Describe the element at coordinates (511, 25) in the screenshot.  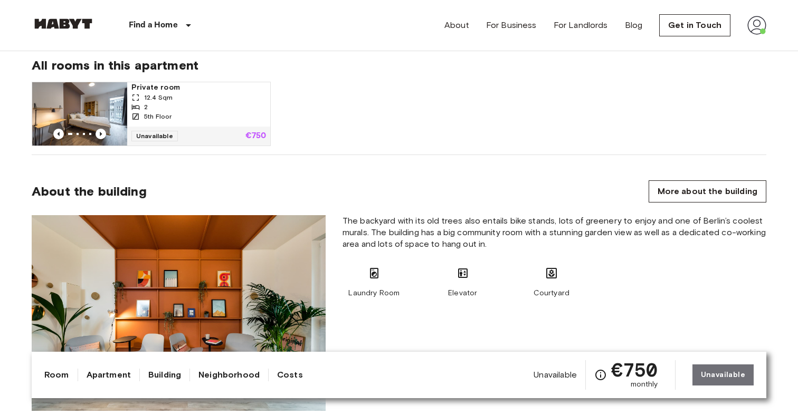
I see `a: For Business` at that location.